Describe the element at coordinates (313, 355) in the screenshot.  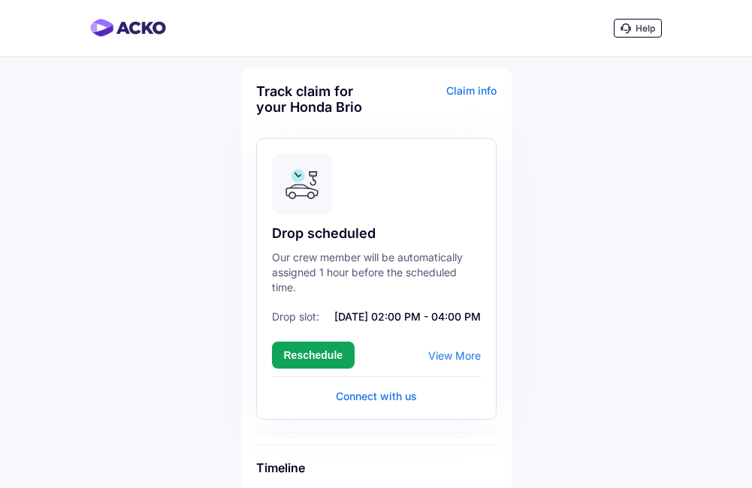
I see `button: Reschedule` at that location.